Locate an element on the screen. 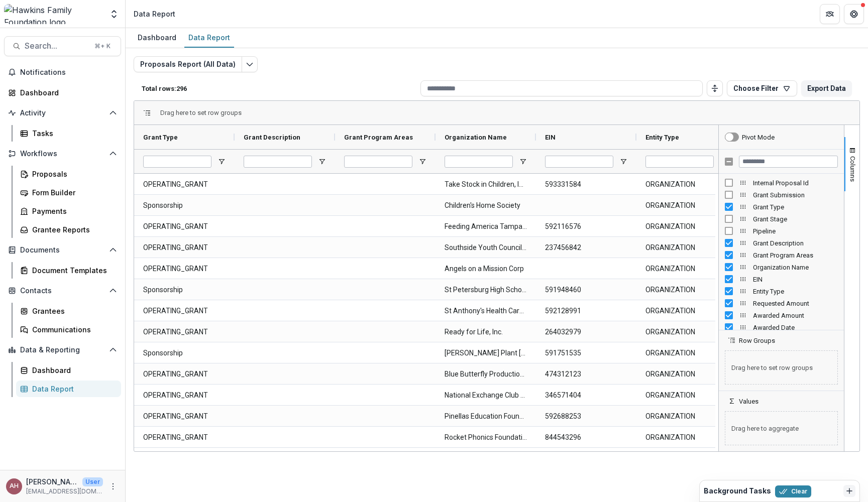 The width and height of the screenshot is (868, 502). span: Grant Description is located at coordinates (795, 243).